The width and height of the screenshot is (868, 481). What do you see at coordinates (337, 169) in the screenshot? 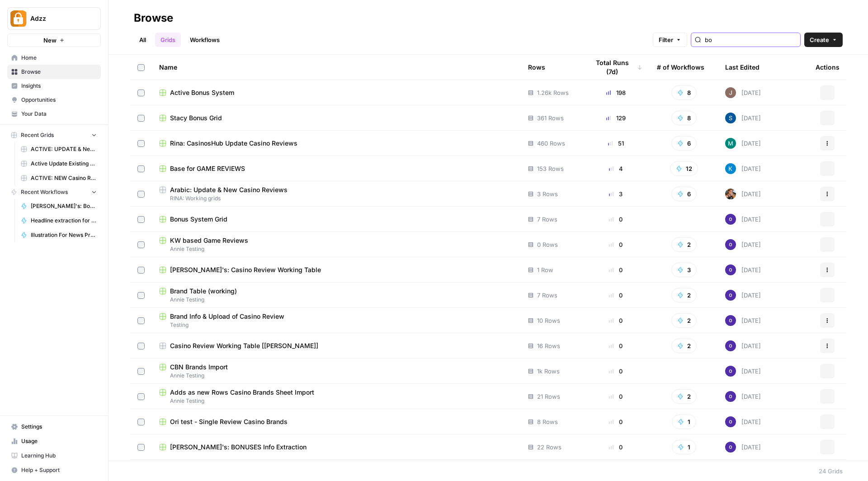
I see `a: Base for GAME REVIEWS` at bounding box center [337, 169].